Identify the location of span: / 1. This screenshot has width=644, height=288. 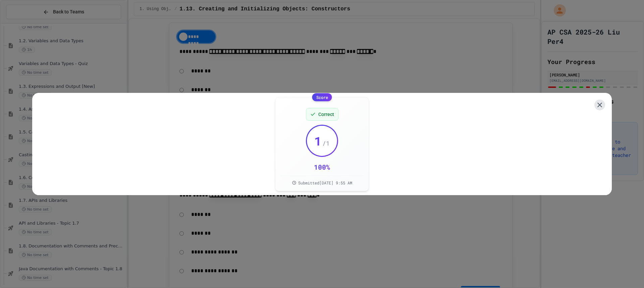
(326, 143).